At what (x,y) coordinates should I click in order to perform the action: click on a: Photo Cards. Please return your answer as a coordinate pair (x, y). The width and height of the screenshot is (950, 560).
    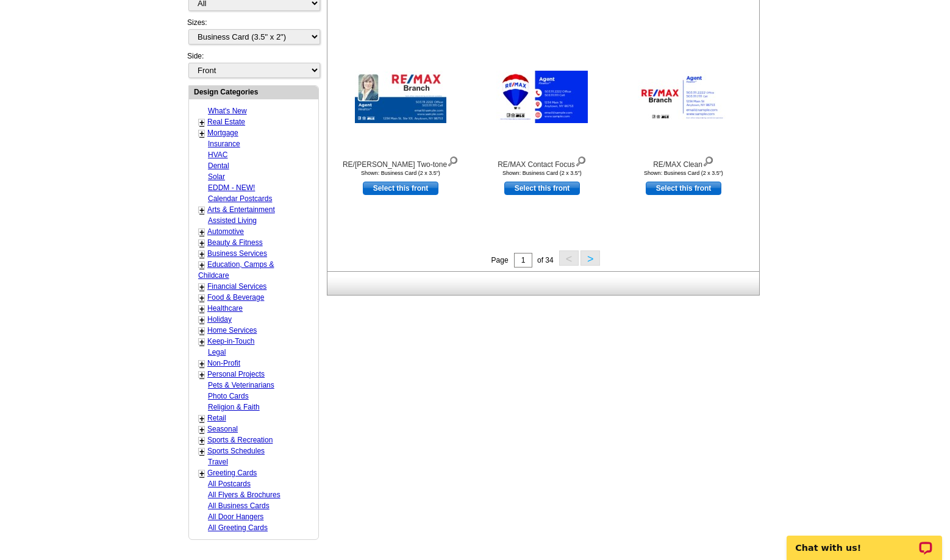
    Looking at the image, I should click on (228, 396).